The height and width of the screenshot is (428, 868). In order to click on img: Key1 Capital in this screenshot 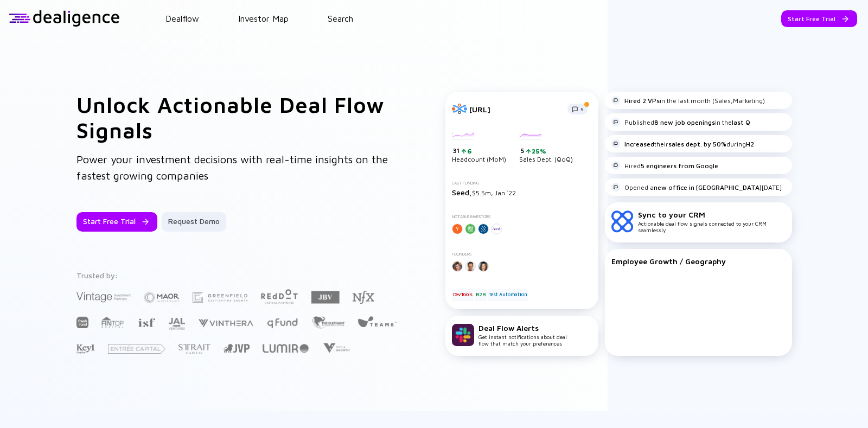, I will do `click(86, 349)`.